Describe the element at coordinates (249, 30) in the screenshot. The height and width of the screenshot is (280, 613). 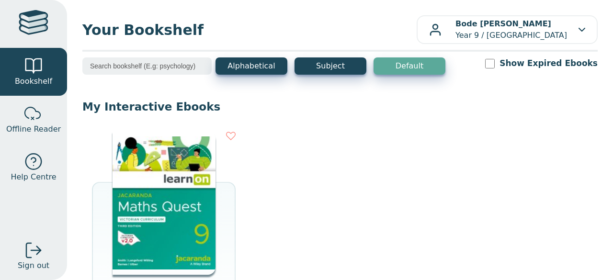
I see `span: Your Bookshelf` at that location.